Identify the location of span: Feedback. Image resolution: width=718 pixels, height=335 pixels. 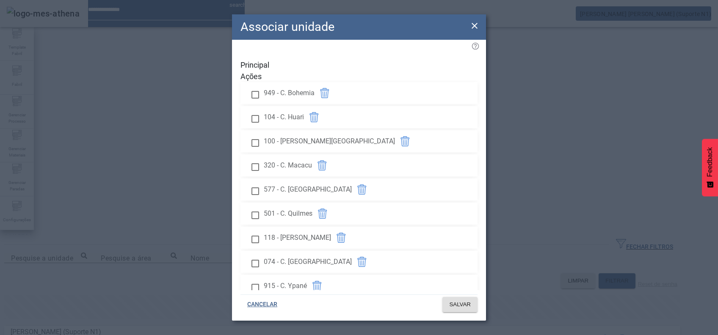
(710, 162).